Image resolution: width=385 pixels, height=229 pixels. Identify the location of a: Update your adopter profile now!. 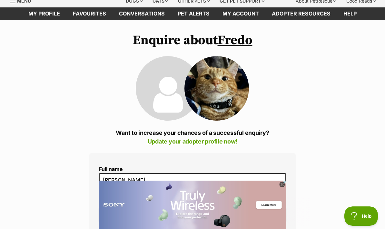
(192, 141).